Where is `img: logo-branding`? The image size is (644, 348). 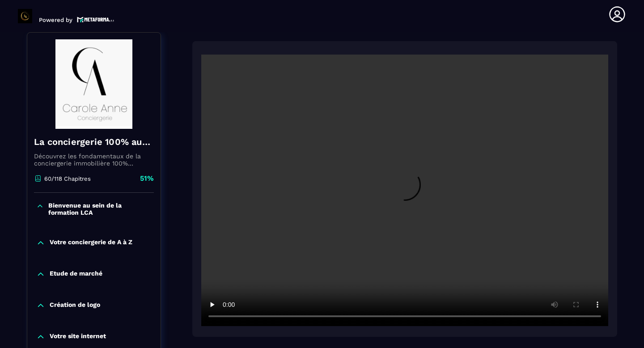
img: logo-branding is located at coordinates (25, 16).